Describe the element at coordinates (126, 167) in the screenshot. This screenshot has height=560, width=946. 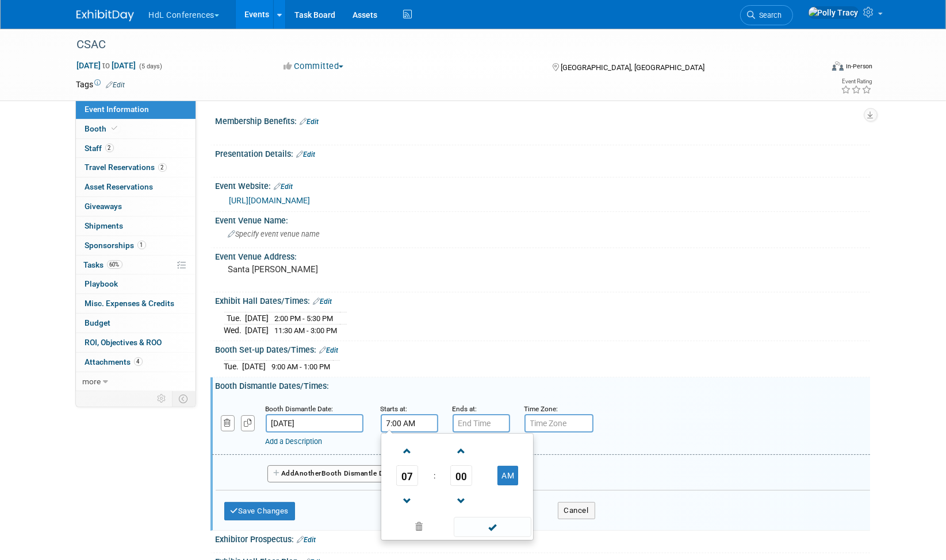
I see `span: Travel Reservations` at that location.